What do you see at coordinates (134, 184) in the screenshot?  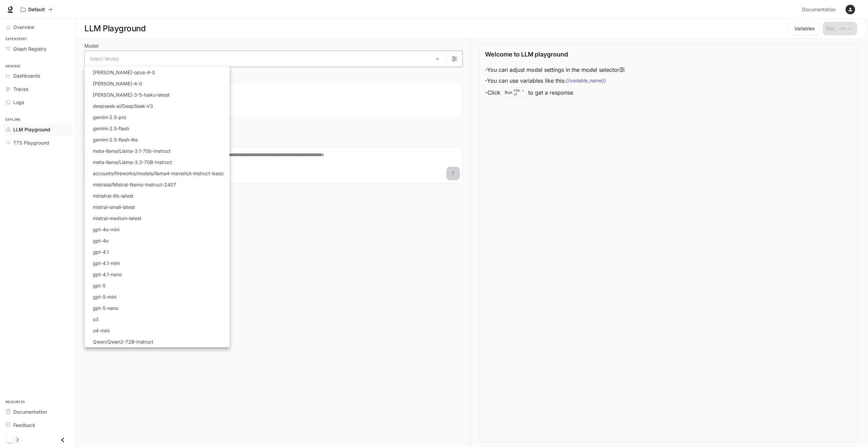 I see `p: mistralai/Mistral-Nemo-Instruct-2407` at bounding box center [134, 184].